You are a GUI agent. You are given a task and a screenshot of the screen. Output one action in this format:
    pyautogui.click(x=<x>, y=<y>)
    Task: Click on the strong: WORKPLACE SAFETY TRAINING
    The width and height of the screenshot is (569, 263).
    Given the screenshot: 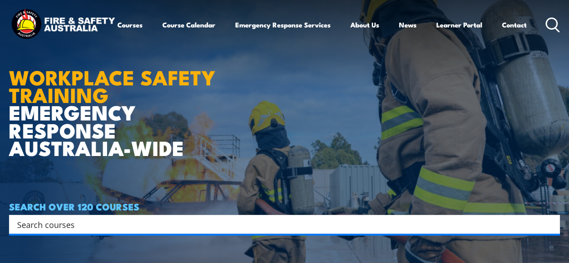 What is the action you would take?
    pyautogui.click(x=112, y=86)
    